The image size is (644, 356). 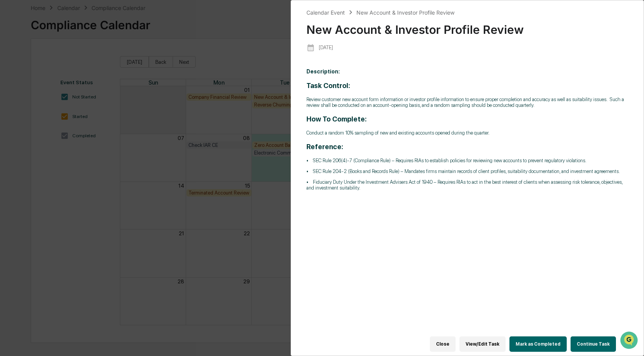 What do you see at coordinates (75, 101) in the screenshot?
I see `a: 🗄️Attestations` at bounding box center [75, 101].